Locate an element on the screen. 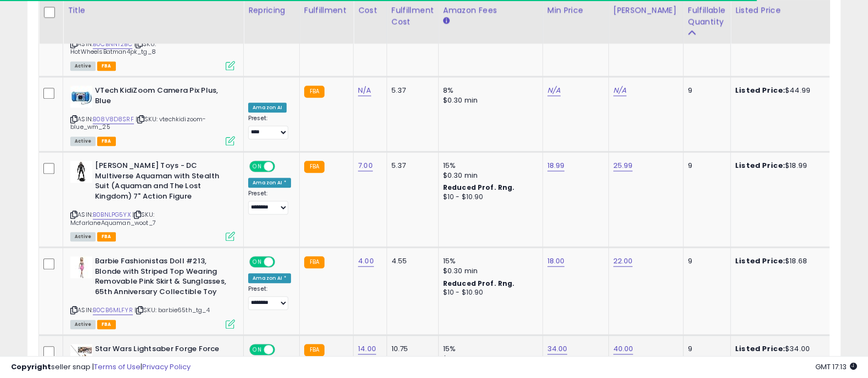  b: VTech KidiZoom Camera Pix Plus, Blue is located at coordinates (161, 97).